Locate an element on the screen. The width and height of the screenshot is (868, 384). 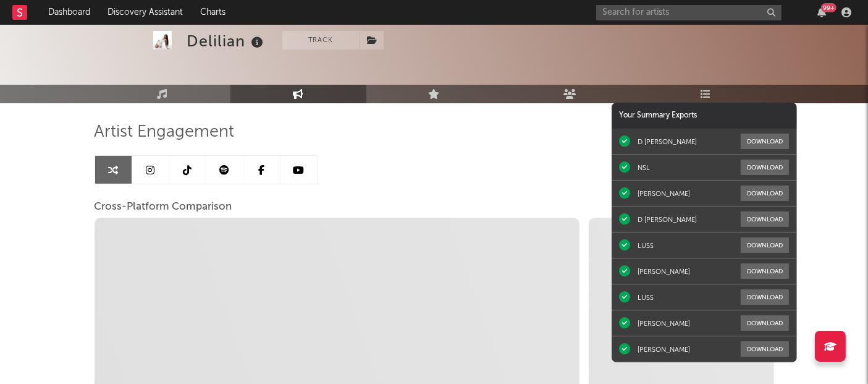
span: Artist Engagement is located at coordinates (164, 132).